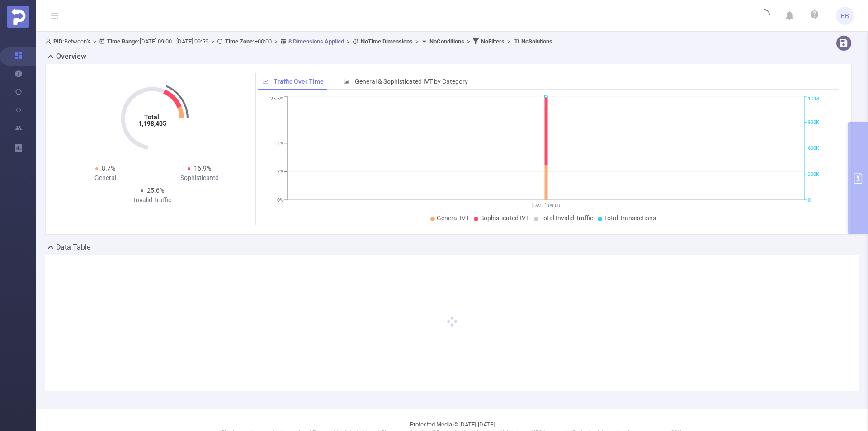  What do you see at coordinates (59, 41) in the screenshot?
I see `b: PID:` at bounding box center [59, 41].